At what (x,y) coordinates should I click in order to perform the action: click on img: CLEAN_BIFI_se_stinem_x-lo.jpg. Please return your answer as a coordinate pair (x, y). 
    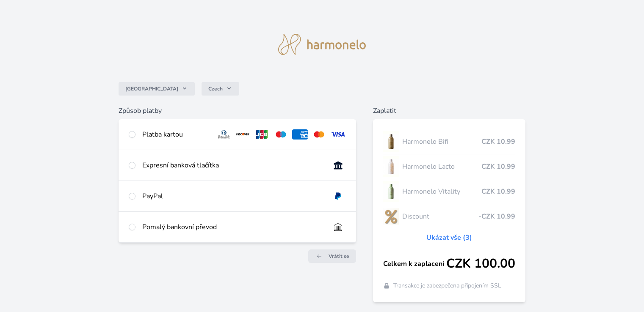
    Looking at the image, I should click on (391, 142).